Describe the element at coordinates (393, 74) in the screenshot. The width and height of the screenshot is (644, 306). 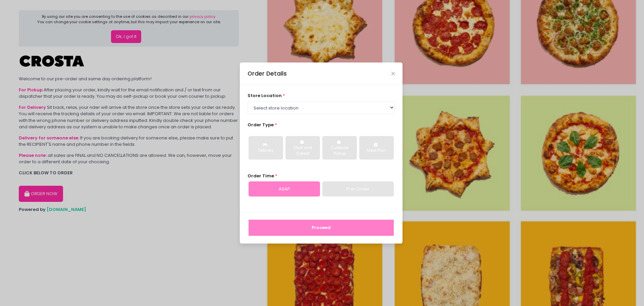
I see `button: Close` at that location.